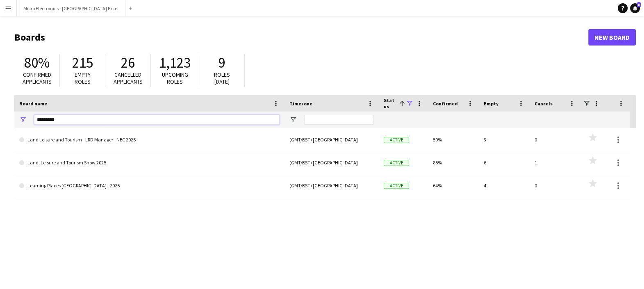 The height and width of the screenshot is (289, 644). I want to click on input: Timezone Filter Input, so click(339, 120).